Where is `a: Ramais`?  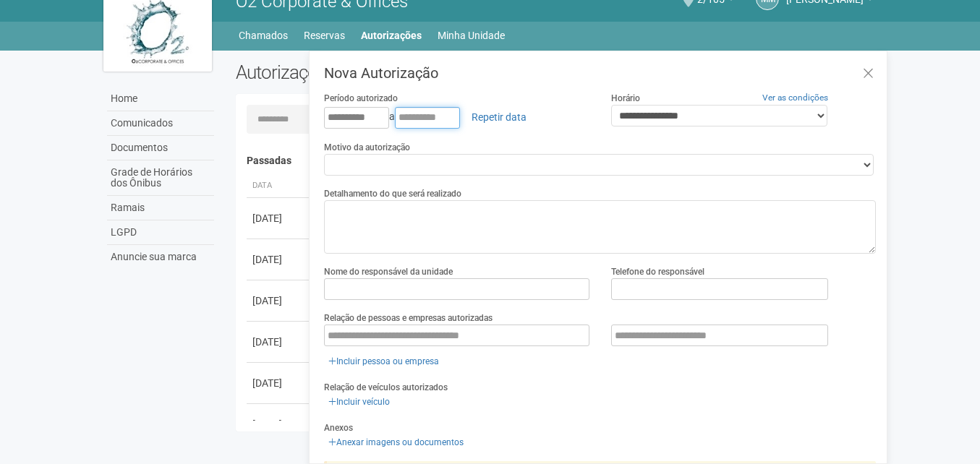 a: Ramais is located at coordinates (161, 208).